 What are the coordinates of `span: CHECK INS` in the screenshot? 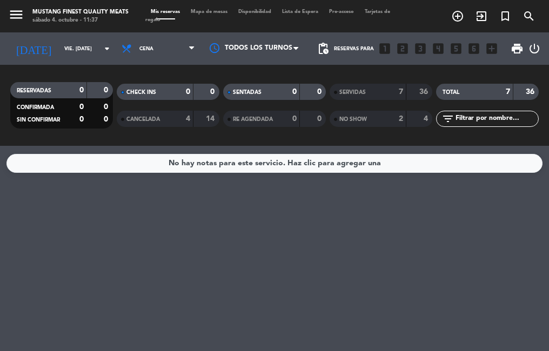 It's located at (141, 92).